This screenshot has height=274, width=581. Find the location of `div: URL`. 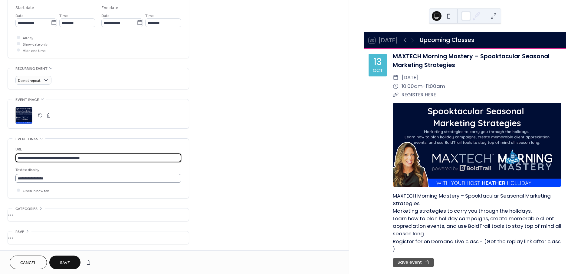

div: URL is located at coordinates (98, 149).